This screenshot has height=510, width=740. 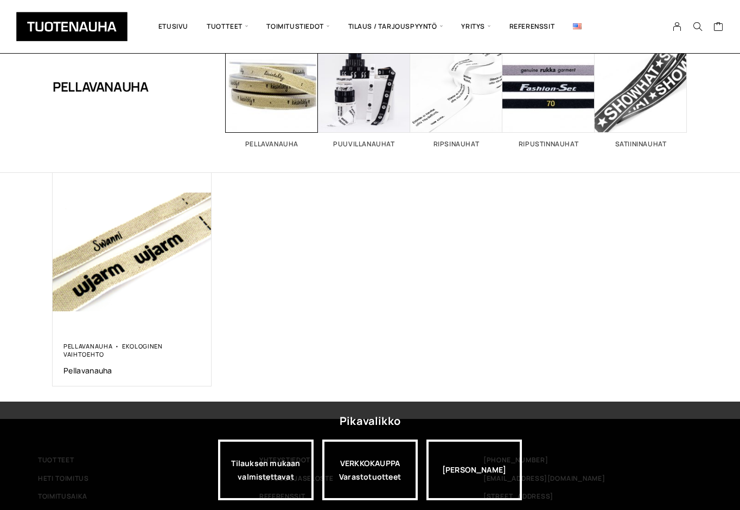 I want to click on a: My Account, so click(x=677, y=27).